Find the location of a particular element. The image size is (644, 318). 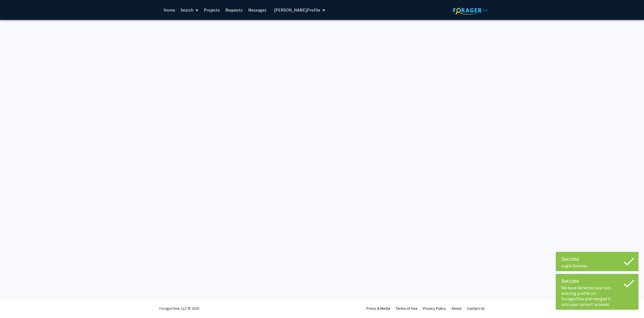

div: We have detected your pre-existing profile on ForagerOne and merged it into your current account. is located at coordinates (597, 296).